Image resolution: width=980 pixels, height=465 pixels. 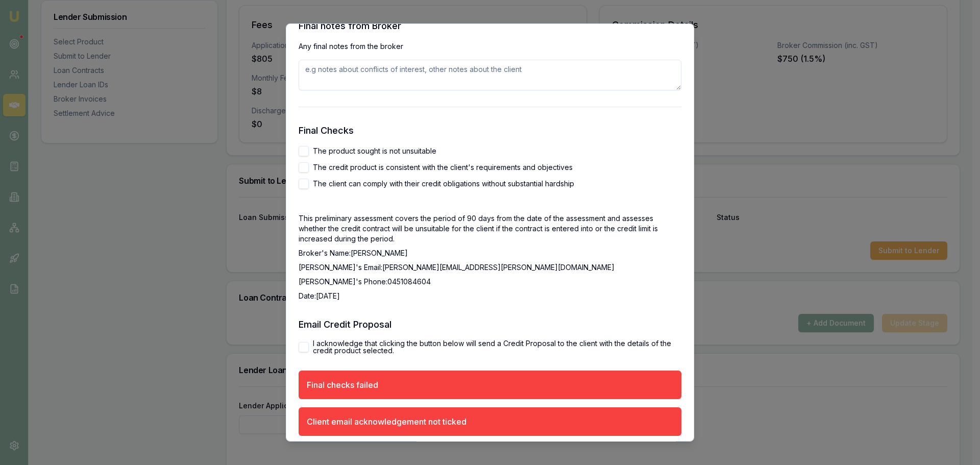 I want to click on label: The credit product is consistent with the client's requirements and objectives, so click(x=442, y=167).